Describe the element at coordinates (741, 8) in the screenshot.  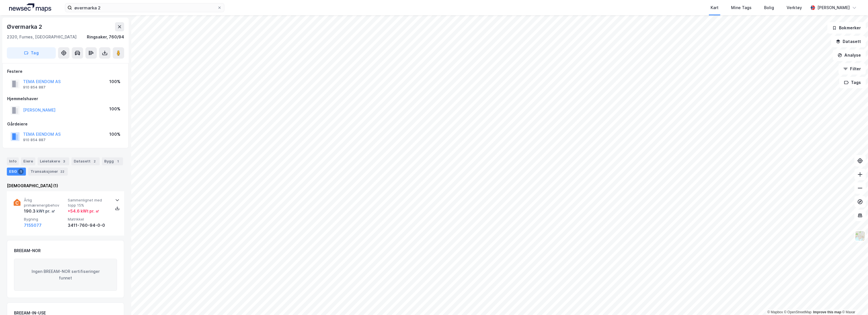
I see `div: Mine Tags` at that location.